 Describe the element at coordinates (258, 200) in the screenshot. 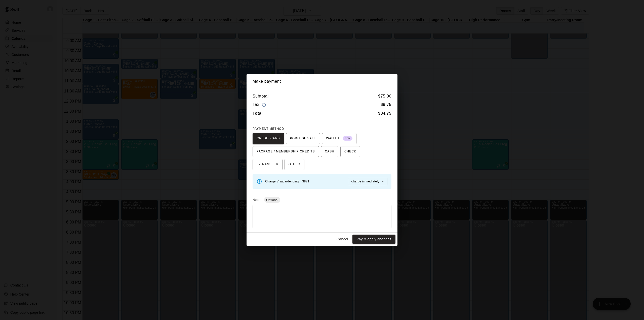

I see `label: Notes` at that location.